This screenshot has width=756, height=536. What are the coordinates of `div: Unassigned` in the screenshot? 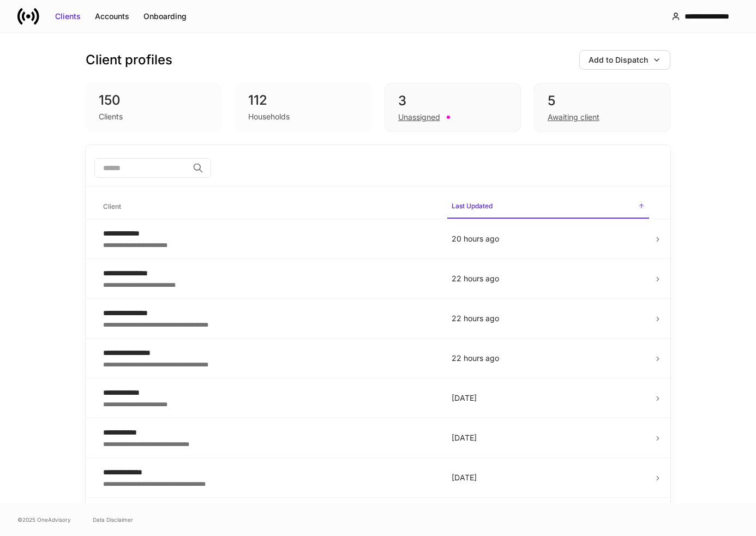 It's located at (418, 117).